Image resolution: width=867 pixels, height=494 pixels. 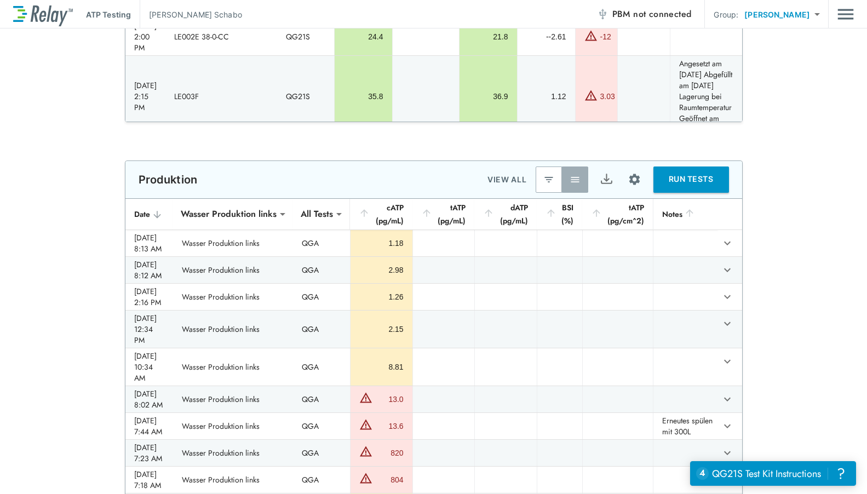 I want to click on div: 8.81, so click(x=381, y=367).